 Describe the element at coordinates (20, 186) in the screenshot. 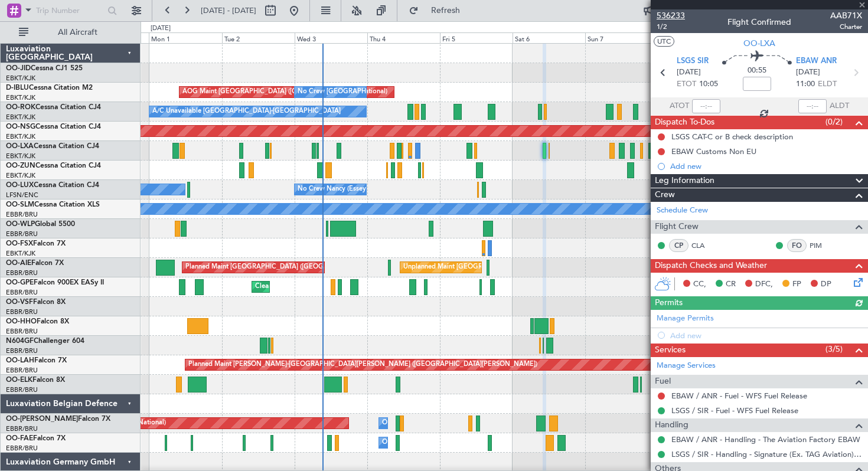

I see `span: OO-LUX` at that location.